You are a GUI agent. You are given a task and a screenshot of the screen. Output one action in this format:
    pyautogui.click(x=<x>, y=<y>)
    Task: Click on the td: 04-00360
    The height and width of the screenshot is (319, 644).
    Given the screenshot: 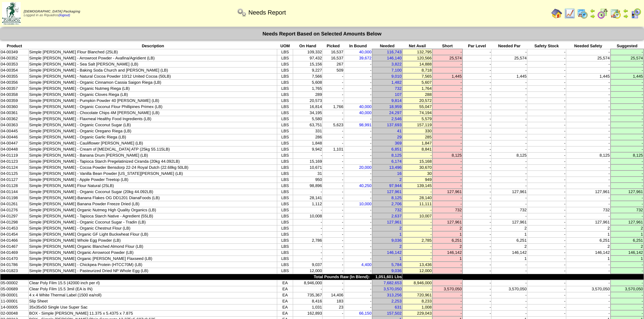 What is the action you would take?
    pyautogui.click(x=15, y=107)
    